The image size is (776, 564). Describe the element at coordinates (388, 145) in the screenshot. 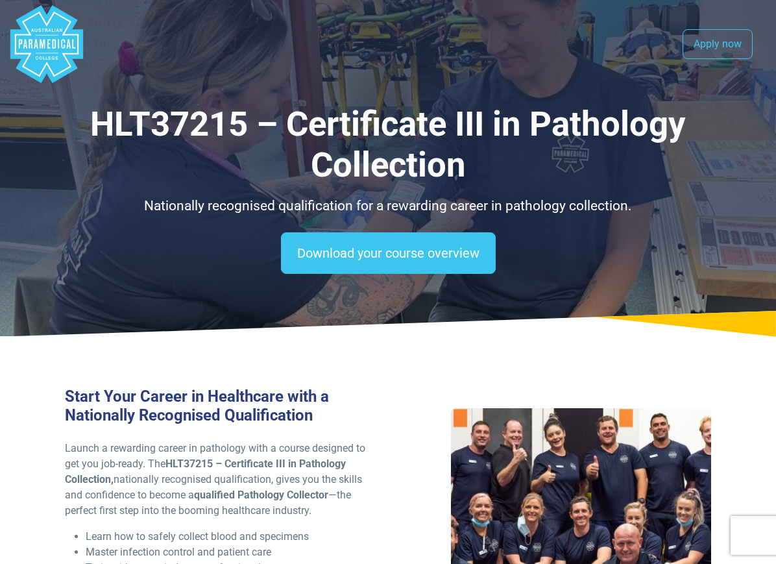

I see `h1: HLT37215 – Certificate III in Pathology Collection` at that location.